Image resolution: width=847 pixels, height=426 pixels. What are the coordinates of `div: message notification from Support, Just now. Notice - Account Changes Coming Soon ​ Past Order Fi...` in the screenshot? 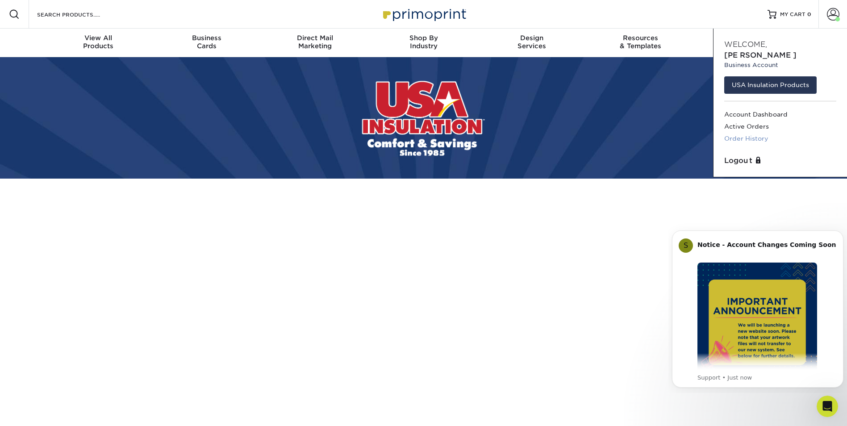 It's located at (89, 87).